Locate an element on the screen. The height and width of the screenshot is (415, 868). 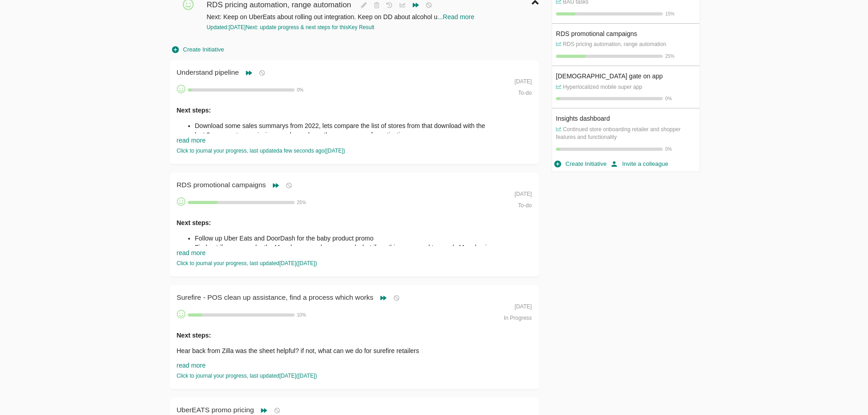
span: 15 % is located at coordinates (670, 14).